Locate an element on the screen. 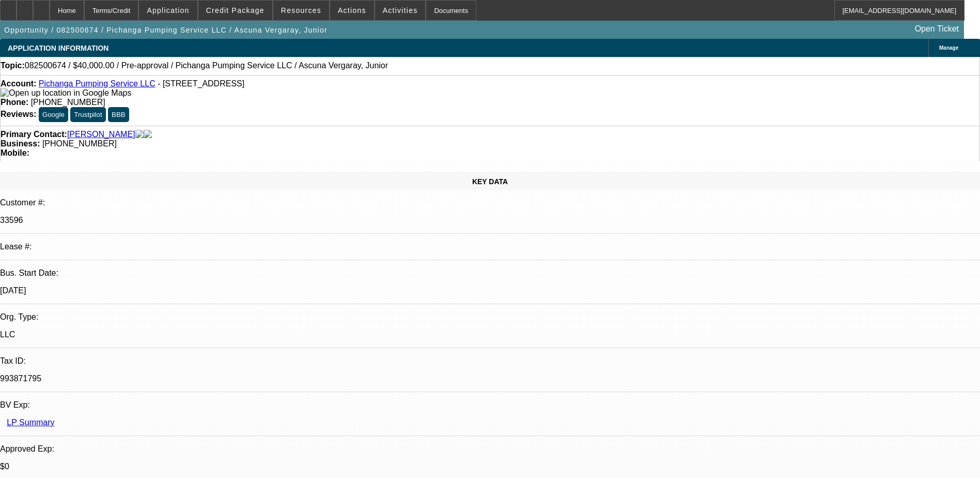 The image size is (980, 478). strong: Account: is located at coordinates (18, 83).